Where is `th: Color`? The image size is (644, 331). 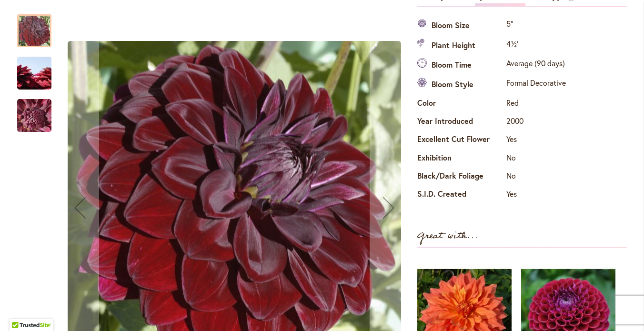 th: Color is located at coordinates (461, 104).